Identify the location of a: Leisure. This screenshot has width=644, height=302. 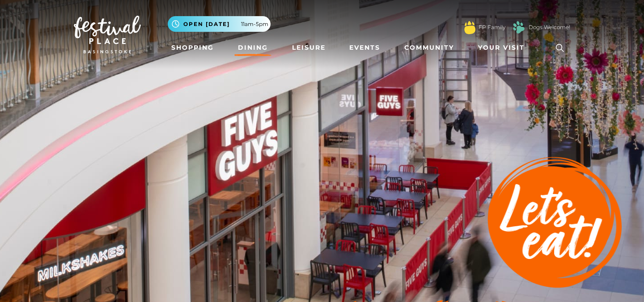
(309, 47).